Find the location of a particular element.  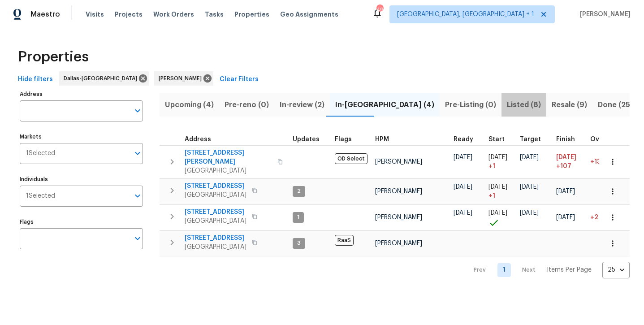

label: Address is located at coordinates (81, 94).